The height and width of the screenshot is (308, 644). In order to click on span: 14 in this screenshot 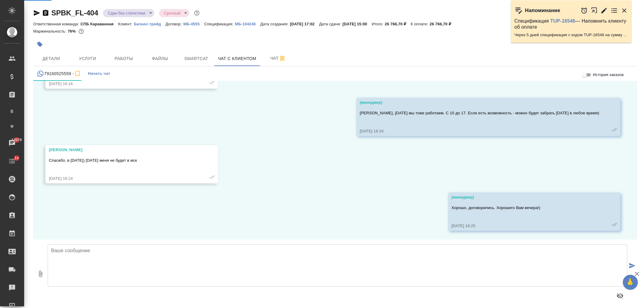, I will do `click(17, 158)`.